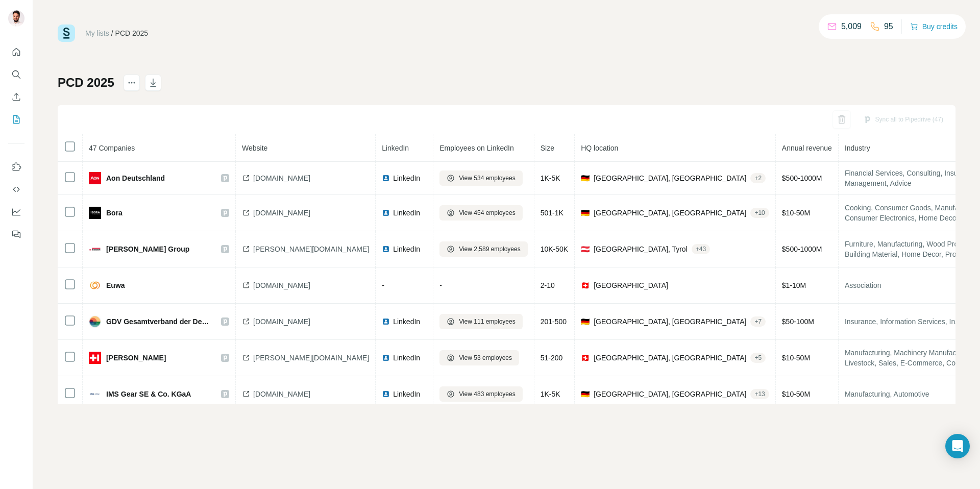 This screenshot has width=980, height=489. I want to click on div: Open Intercom Messenger, so click(957, 446).